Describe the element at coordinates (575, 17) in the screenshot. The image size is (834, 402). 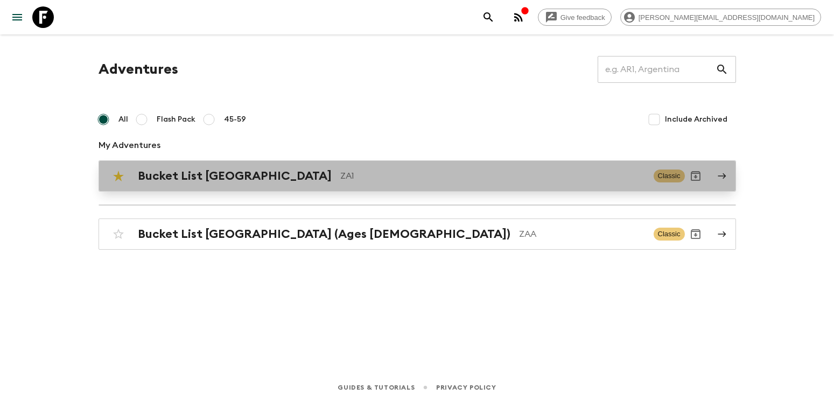
I see `a: Give feedback` at that location.